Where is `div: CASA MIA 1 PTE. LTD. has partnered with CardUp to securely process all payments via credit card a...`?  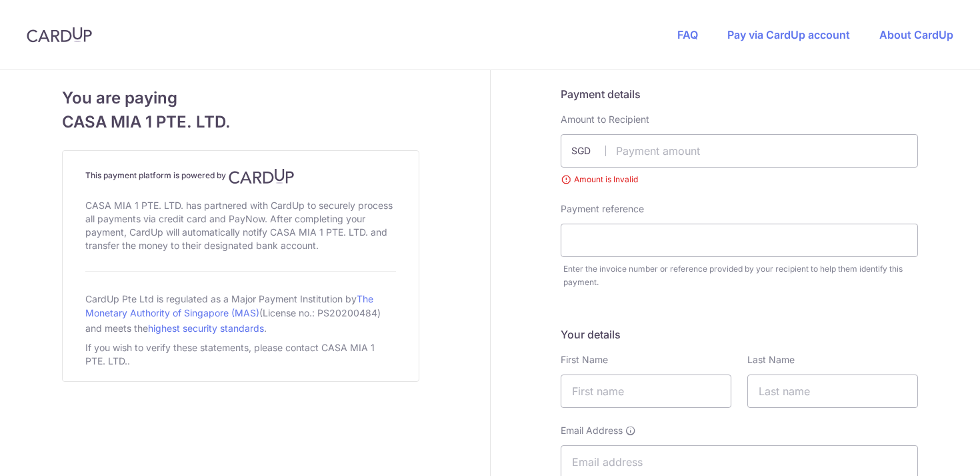
div: CASA MIA 1 PTE. LTD. has partnered with CardUp to securely process all payments via credit card a... is located at coordinates (241, 226).